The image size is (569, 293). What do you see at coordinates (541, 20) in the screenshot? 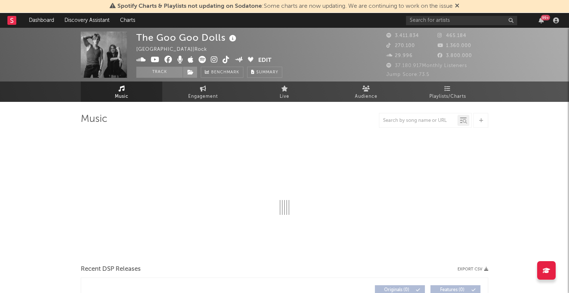
I see `button: 99+` at bounding box center [541, 20].